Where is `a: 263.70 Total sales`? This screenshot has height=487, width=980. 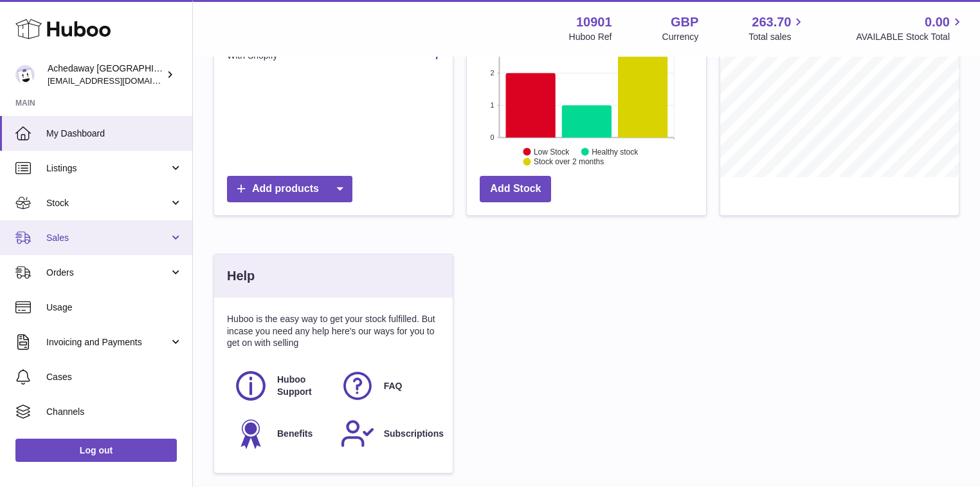
a: 263.70 Total sales is located at coordinates (777, 28).